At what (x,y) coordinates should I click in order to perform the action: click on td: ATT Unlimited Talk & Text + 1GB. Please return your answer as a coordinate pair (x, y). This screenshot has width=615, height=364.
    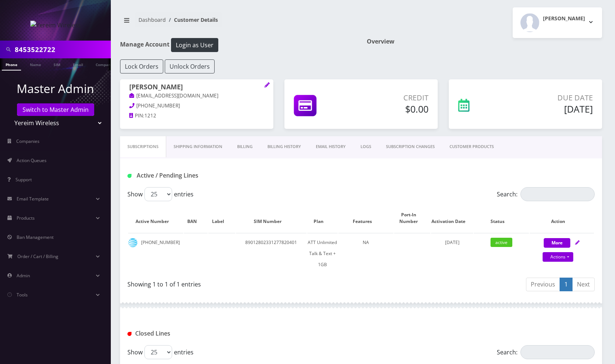
    Looking at the image, I should click on (322, 253).